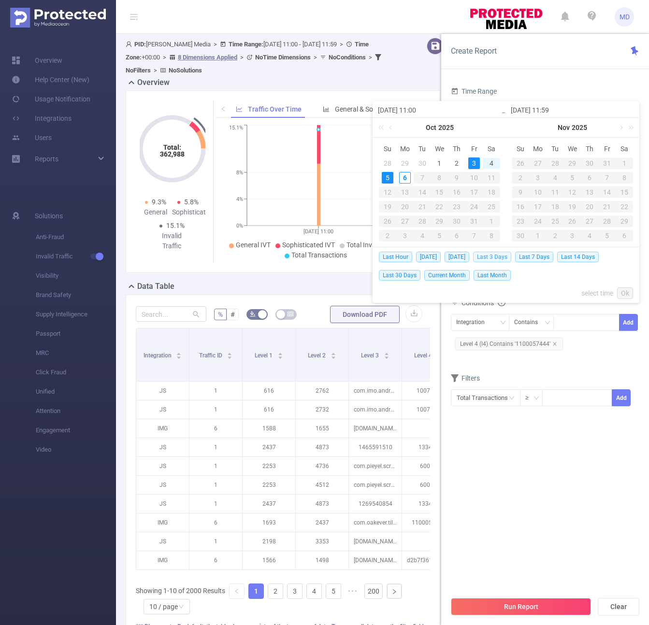 This screenshot has width=649, height=625. What do you see at coordinates (491, 236) in the screenshot?
I see `div: 8` at bounding box center [491, 236].